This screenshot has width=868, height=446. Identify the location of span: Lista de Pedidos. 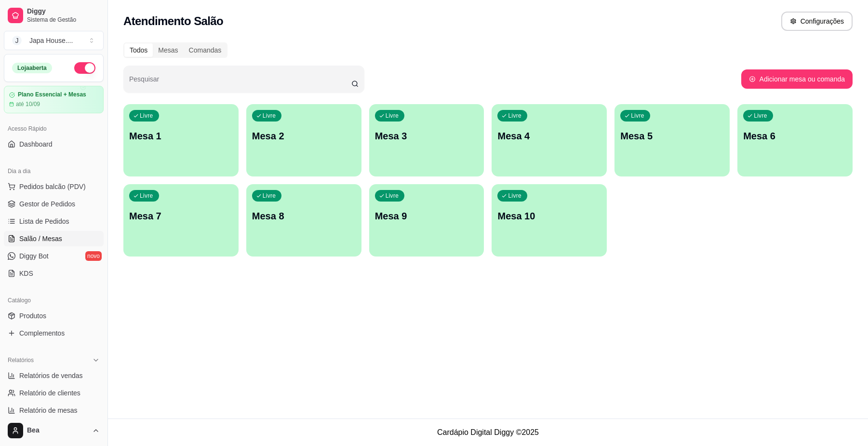
(45, 221).